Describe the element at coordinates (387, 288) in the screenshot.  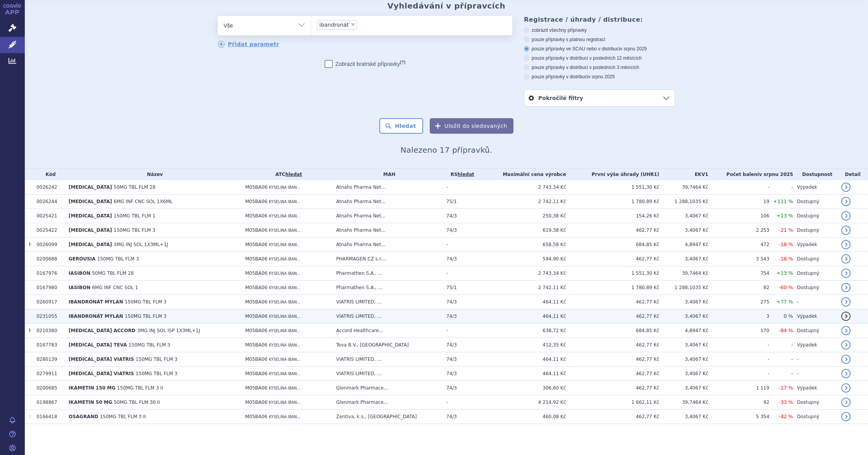
I see `td: Pharmathen S.A., ...` at that location.